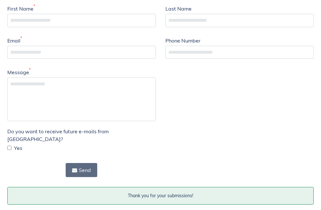  What do you see at coordinates (18, 148) in the screenshot?
I see `span: Yes` at bounding box center [18, 148].